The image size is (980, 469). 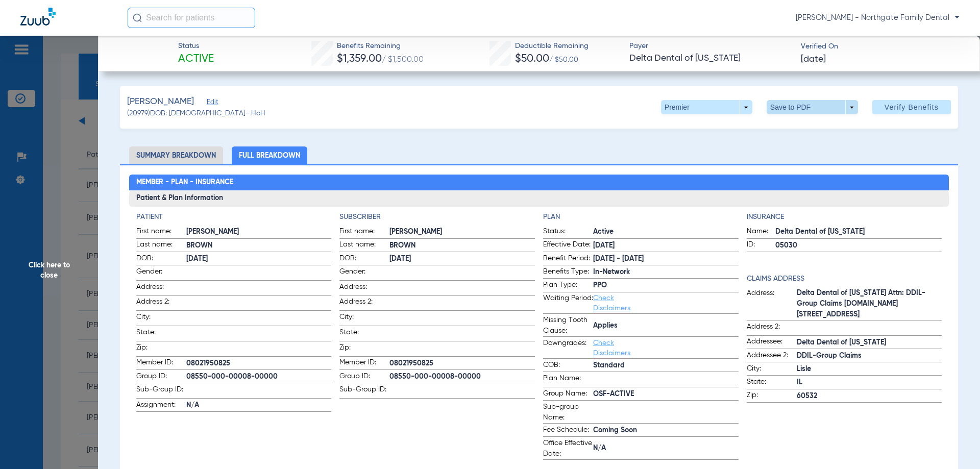 I want to click on span: Name:, so click(x=761, y=232).